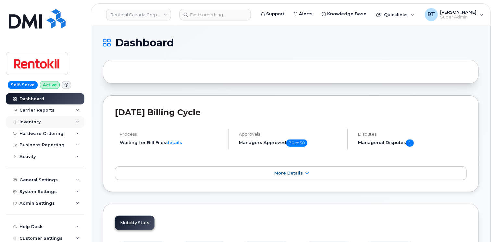 The image size is (494, 242). What do you see at coordinates (290, 143) in the screenshot?
I see `h5: Managers Approved` at bounding box center [290, 143].